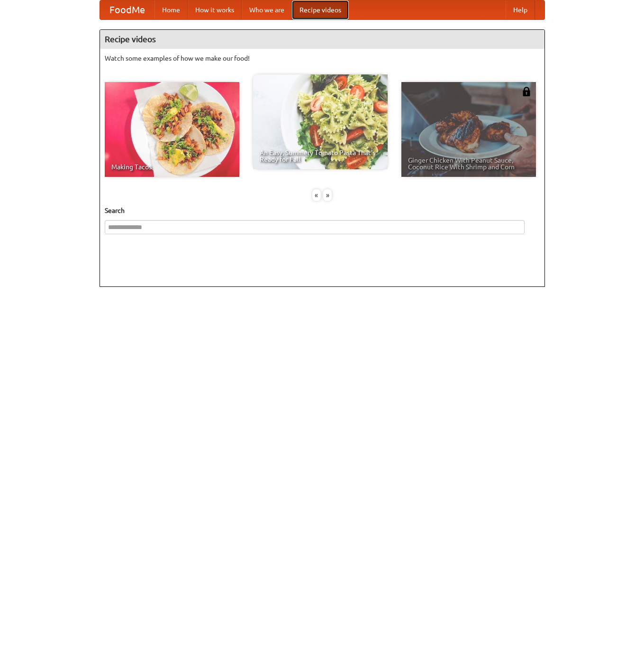 The height and width of the screenshot is (671, 644). What do you see at coordinates (323, 40) in the screenshot?
I see `h4: Recipe videos` at bounding box center [323, 40].